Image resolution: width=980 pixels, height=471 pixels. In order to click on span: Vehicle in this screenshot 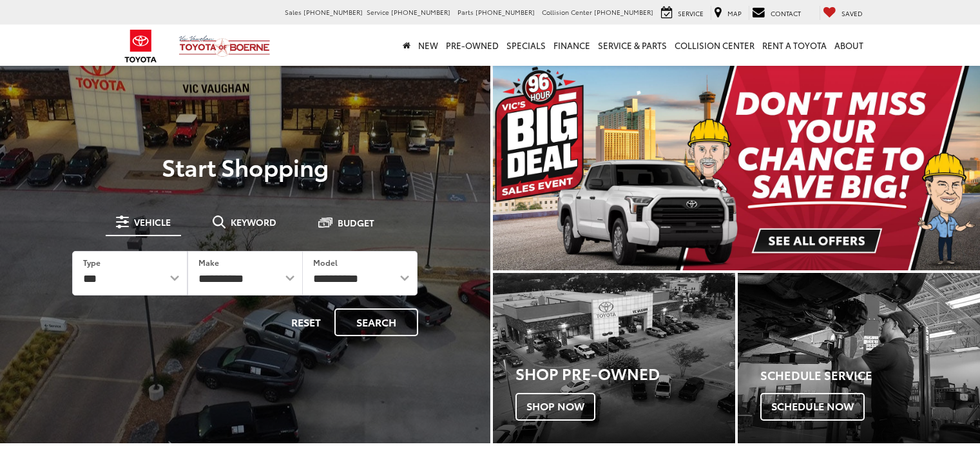, I will do `click(152, 222)`.